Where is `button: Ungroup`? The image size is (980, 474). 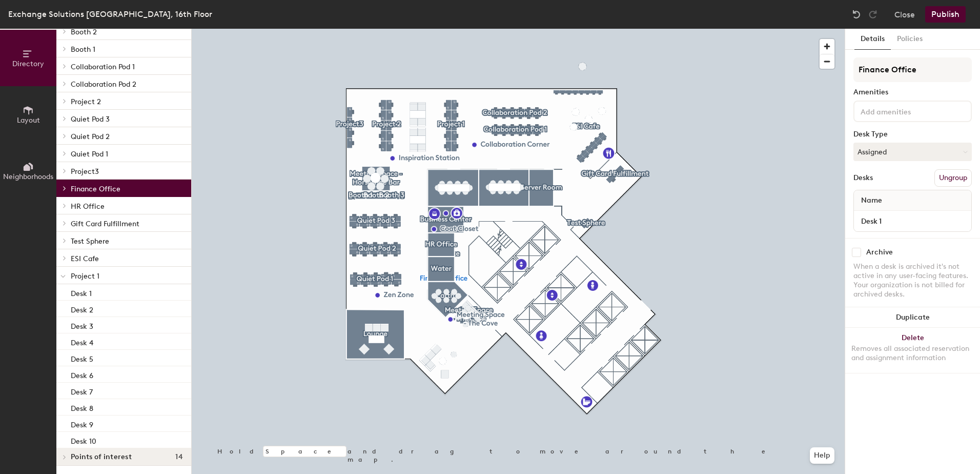
button: Ungroup is located at coordinates (953, 178).